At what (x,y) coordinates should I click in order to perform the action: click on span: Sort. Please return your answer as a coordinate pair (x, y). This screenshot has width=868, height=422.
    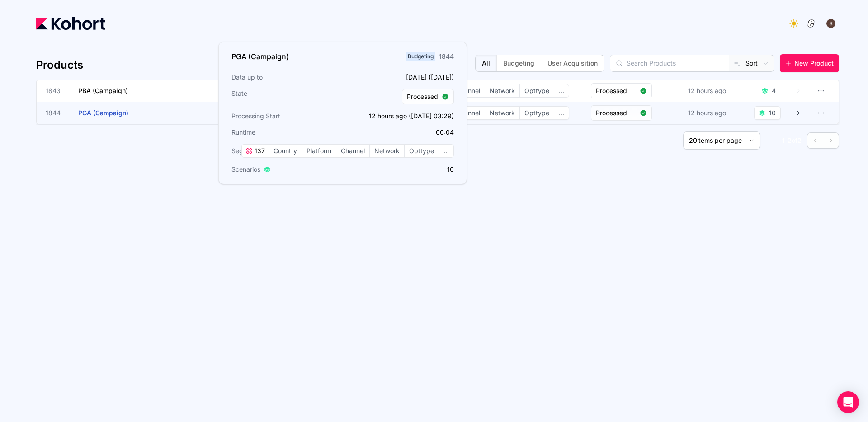
    Looking at the image, I should click on (751, 63).